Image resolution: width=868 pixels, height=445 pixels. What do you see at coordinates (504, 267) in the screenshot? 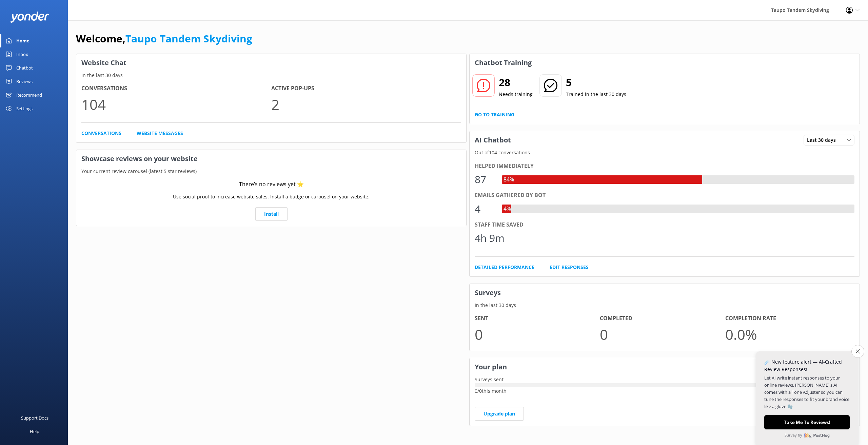
I see `a: Detailed Performance` at bounding box center [504, 267].